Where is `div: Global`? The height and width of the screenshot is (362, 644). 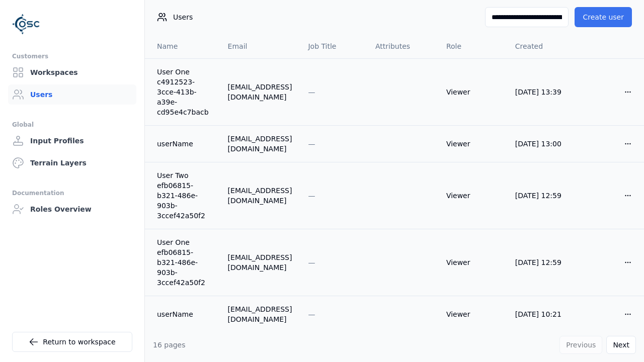 div: Global is located at coordinates (72, 125).